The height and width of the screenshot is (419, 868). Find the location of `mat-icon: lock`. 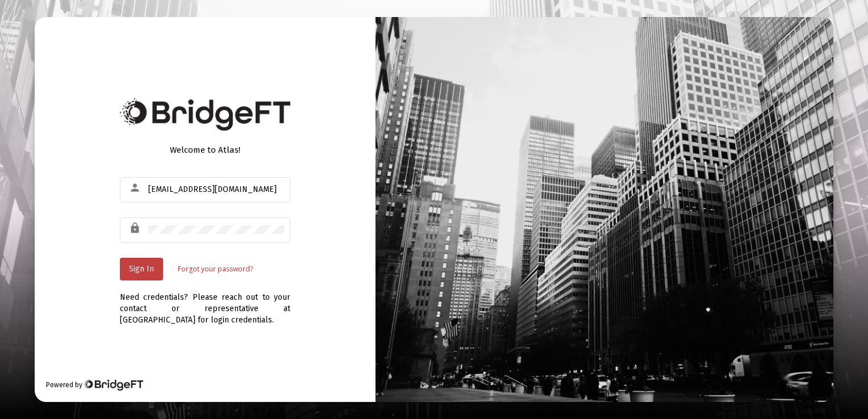

mat-icon: lock is located at coordinates (136, 229).